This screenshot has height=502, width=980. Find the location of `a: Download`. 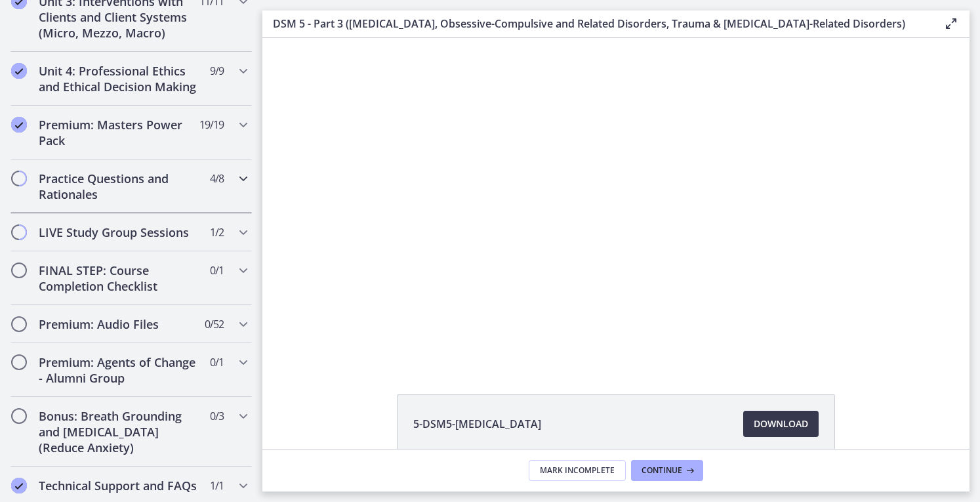

a: Download is located at coordinates (780, 424).